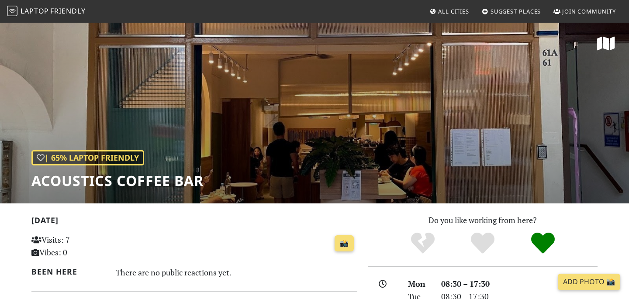 The width and height of the screenshot is (629, 299). I want to click on div: | 65% Laptop Friendly, so click(88, 158).